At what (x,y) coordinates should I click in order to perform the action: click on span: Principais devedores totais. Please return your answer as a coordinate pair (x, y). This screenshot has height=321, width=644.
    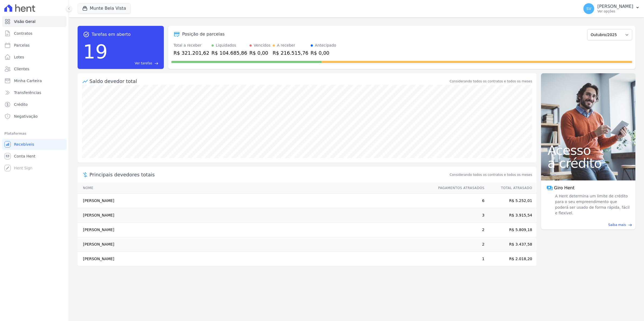
    Looking at the image, I should click on (269, 174).